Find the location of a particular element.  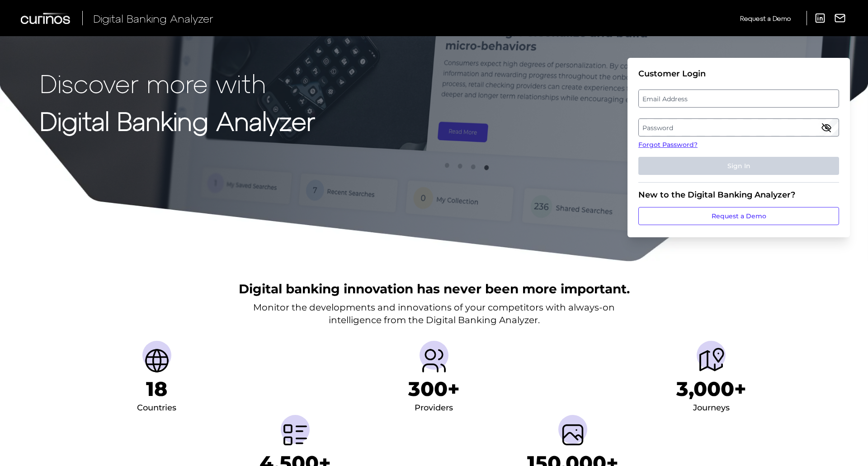

h1: 3,000+ is located at coordinates (711, 388).